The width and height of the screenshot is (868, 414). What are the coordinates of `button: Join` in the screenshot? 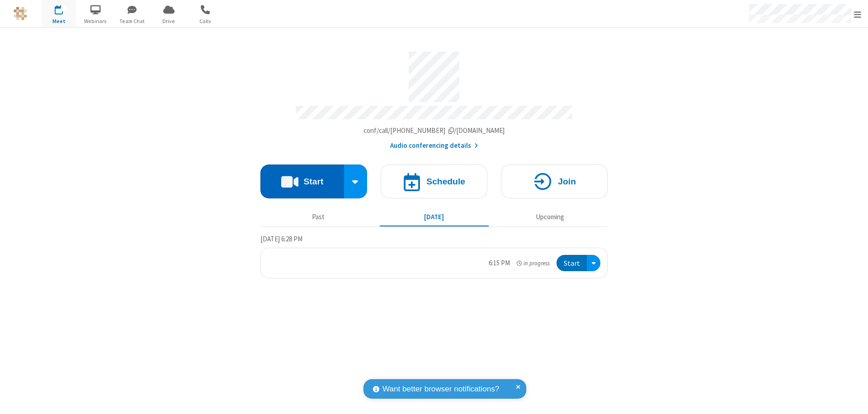 It's located at (554, 181).